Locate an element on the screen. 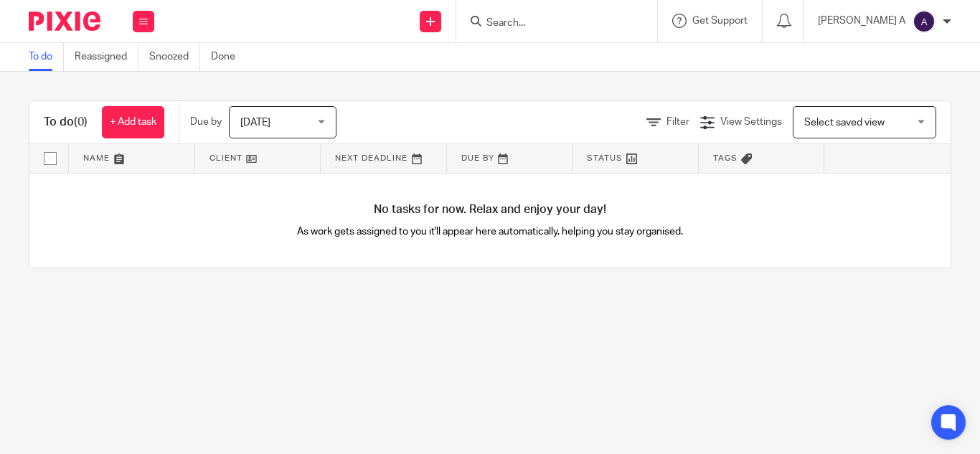 The width and height of the screenshot is (980, 454). a: Reassigned is located at coordinates (106, 57).